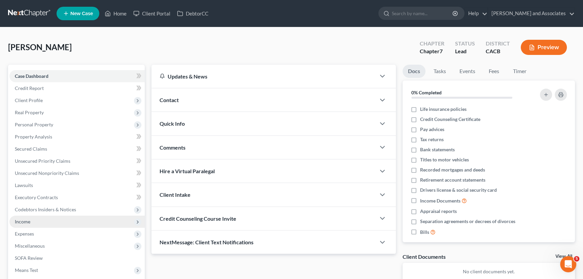 The height and width of the screenshot is (279, 583). I want to click on span: Means Test, so click(26, 270).